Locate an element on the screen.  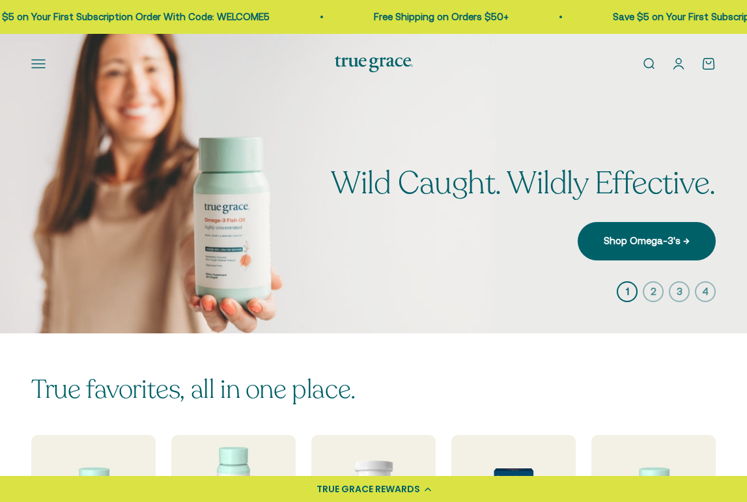
button: 4 is located at coordinates (705, 292).